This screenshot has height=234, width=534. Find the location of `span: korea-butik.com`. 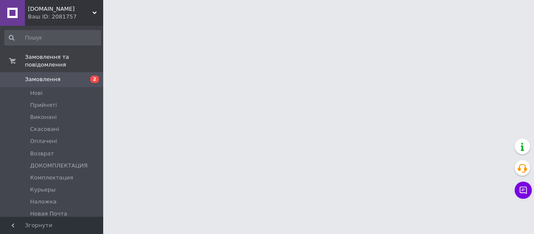

span: korea-butik.com is located at coordinates (60, 9).